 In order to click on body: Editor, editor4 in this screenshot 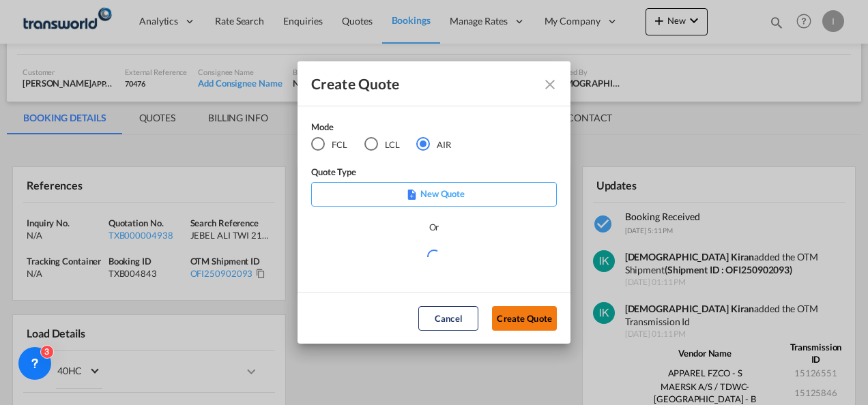, I will do `click(125, 21)`.